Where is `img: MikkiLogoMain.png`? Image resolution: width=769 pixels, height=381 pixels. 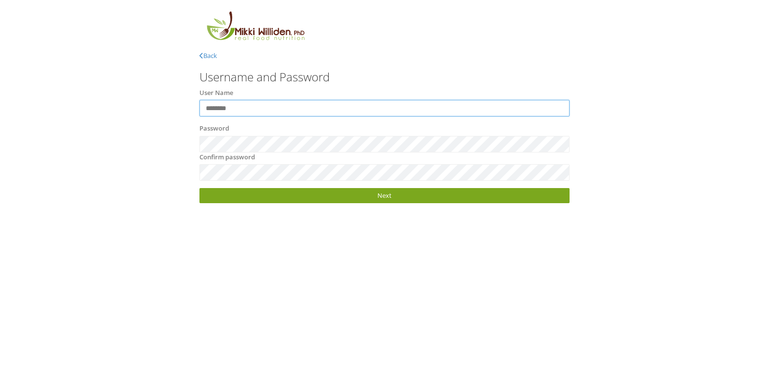
img: MikkiLogoMain.png is located at coordinates (255, 28).